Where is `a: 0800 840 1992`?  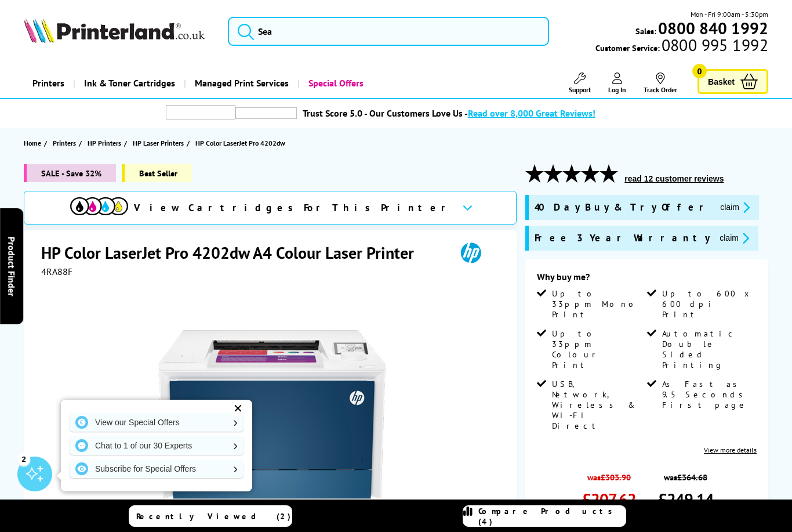
a: 0800 840 1992 is located at coordinates (713, 28).